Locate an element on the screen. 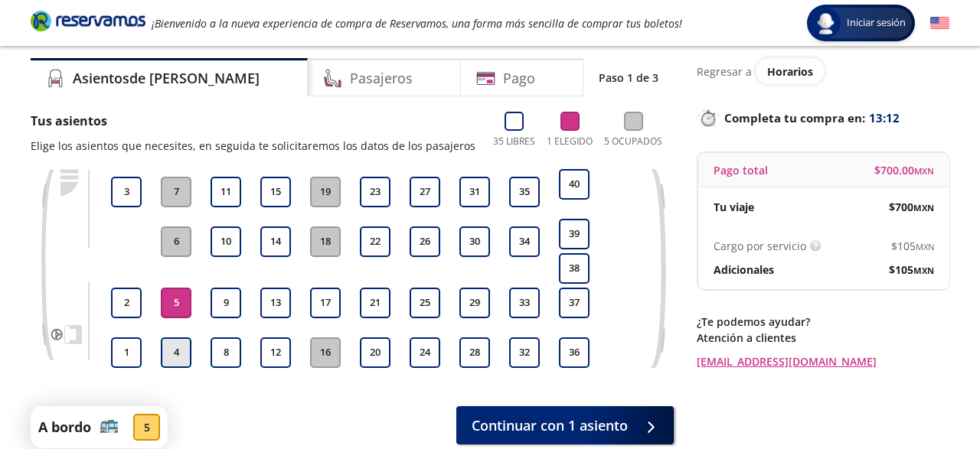 This screenshot has width=980, height=449. button: Continuar con 1 asiento is located at coordinates (565, 425).